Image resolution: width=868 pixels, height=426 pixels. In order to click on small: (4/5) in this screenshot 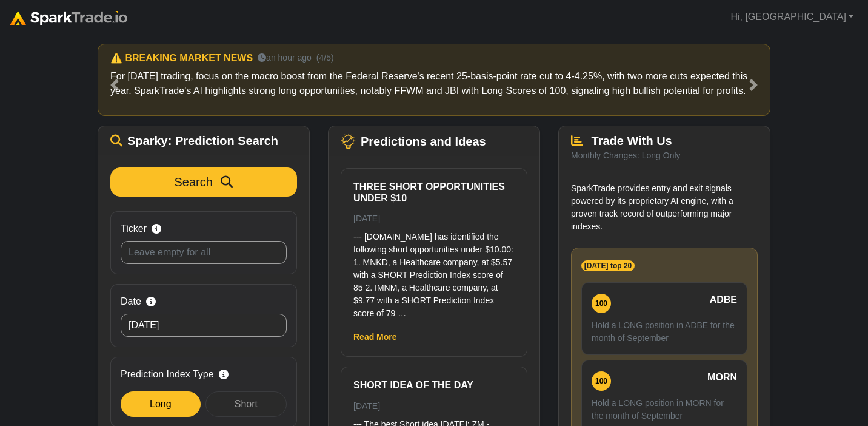, I will do `click(325, 58)`.